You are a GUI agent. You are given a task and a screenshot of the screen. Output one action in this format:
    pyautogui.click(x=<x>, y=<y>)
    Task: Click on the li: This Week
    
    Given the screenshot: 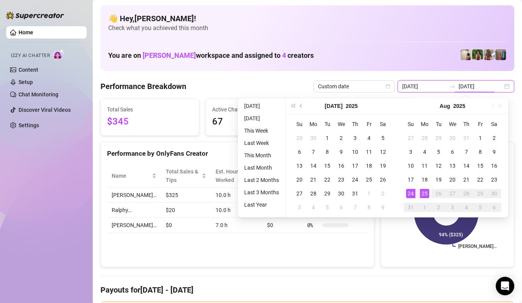 What is the action you would take?
    pyautogui.click(x=261, y=131)
    